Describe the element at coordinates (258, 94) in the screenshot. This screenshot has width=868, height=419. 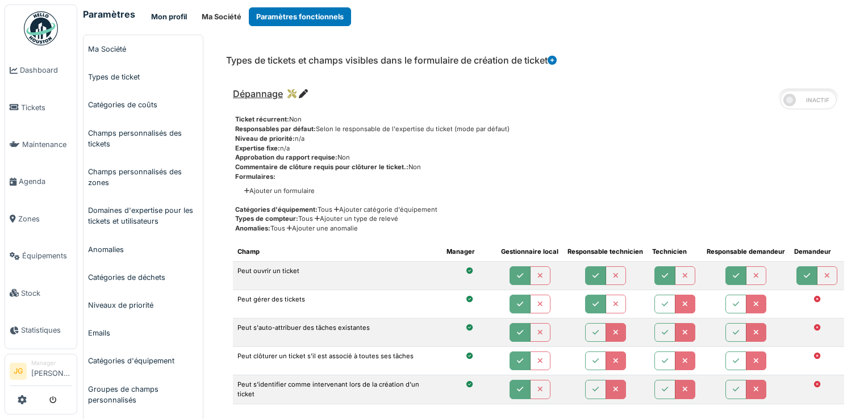
I see `span: Dépannage` at that location.